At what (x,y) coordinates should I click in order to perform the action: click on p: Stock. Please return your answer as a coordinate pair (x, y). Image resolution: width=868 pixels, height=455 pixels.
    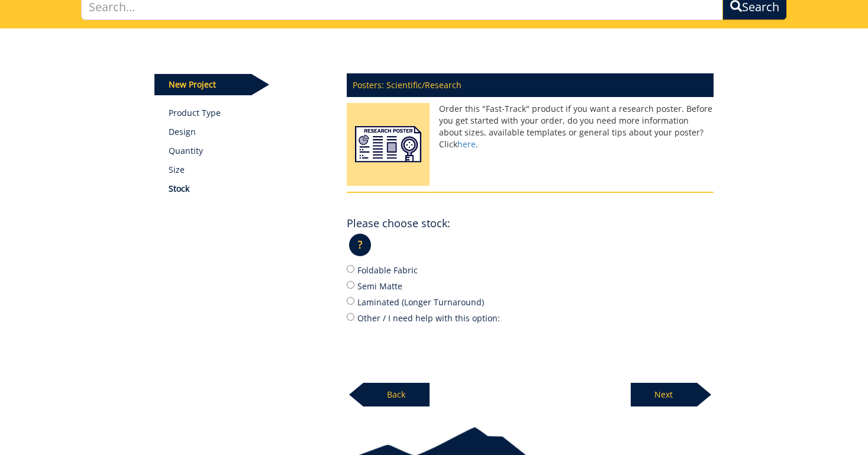
    Looking at the image, I should click on (248, 189).